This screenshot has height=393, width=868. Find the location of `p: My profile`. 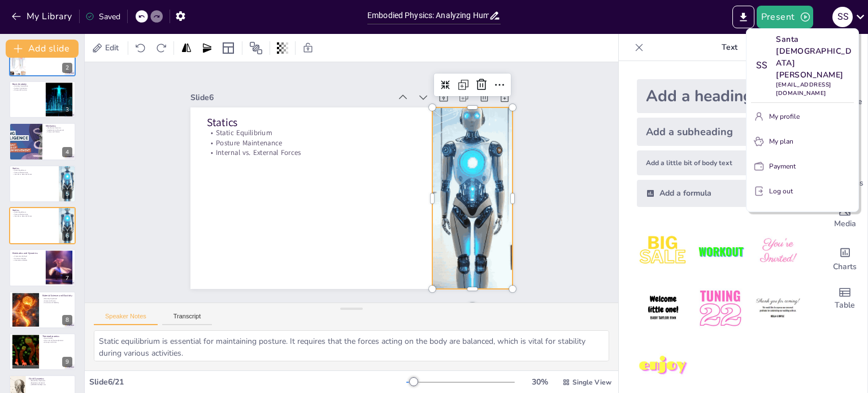

p: My profile is located at coordinates (784, 117).